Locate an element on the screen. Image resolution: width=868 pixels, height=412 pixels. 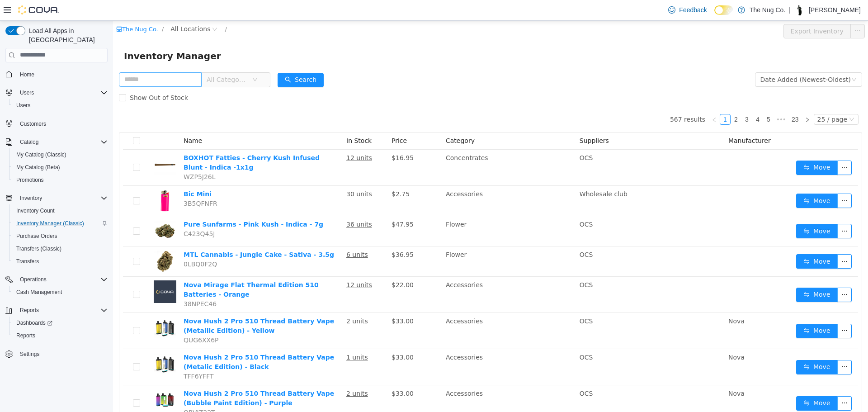
button: Settings is located at coordinates (57, 354).